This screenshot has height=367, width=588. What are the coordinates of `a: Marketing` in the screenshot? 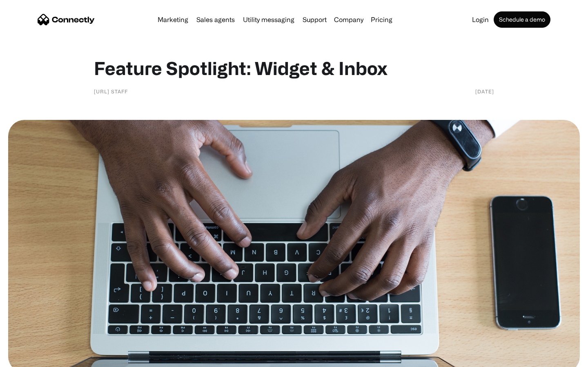 It's located at (173, 20).